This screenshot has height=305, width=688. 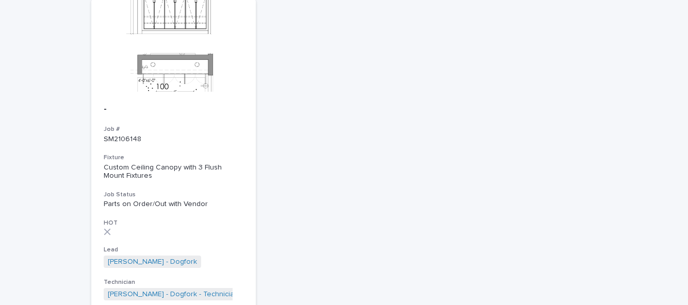 I want to click on div: Custom Ceiling Canopy with 3 Flush Mount Fixtures, so click(x=173, y=172).